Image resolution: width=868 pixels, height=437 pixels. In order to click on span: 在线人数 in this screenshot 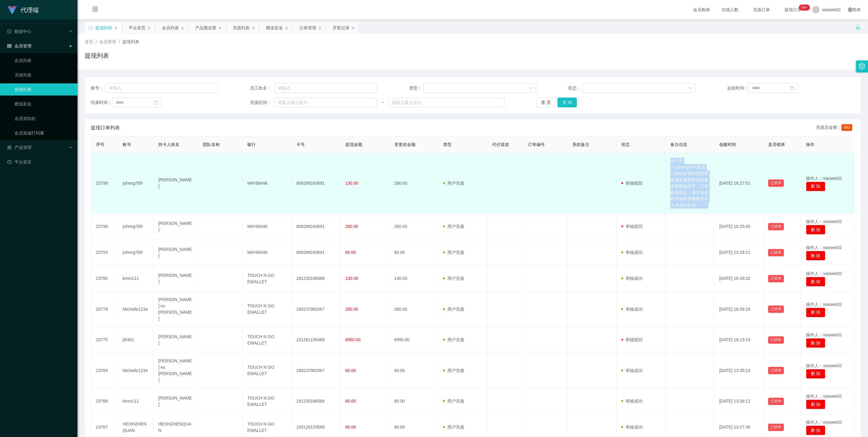, I will do `click(730, 9)`.